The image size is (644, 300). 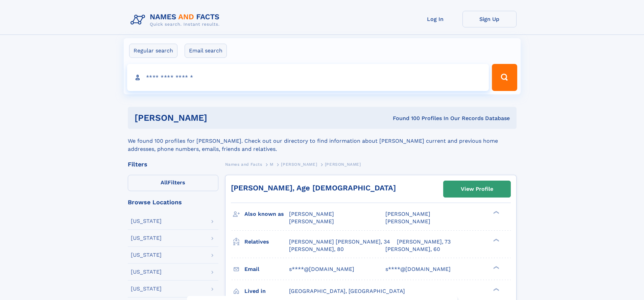 I want to click on a: Sign Up, so click(x=490, y=19).